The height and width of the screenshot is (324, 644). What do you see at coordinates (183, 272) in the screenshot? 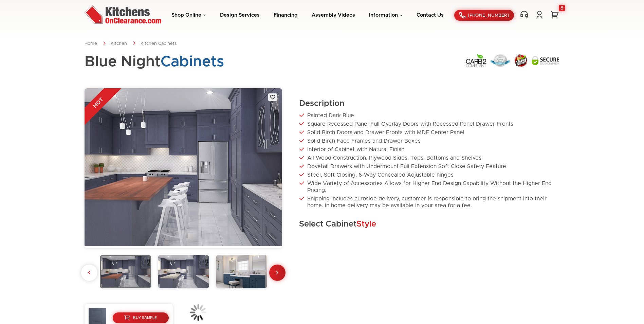
I see `img: 1673522188-3_gallery_bn_2.jpg` at bounding box center [183, 272].